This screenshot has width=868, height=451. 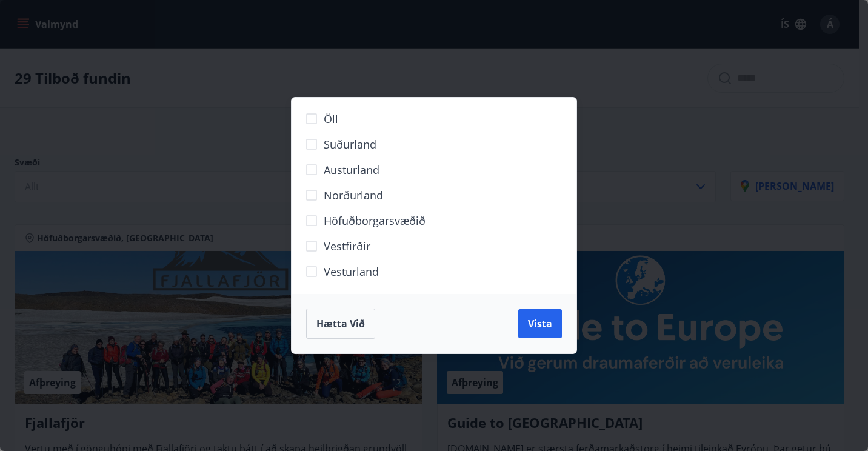 What do you see at coordinates (341, 324) in the screenshot?
I see `button: Hætta við` at bounding box center [341, 324].